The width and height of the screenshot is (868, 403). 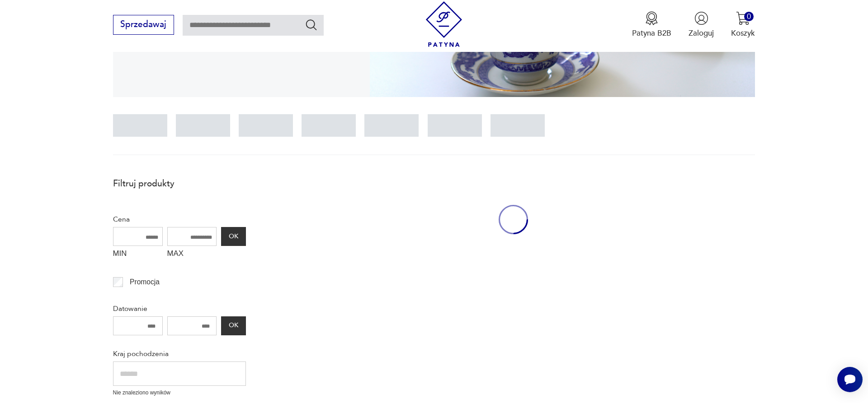 What do you see at coordinates (743, 25) in the screenshot?
I see `button: 0Koszyk` at bounding box center [743, 25].